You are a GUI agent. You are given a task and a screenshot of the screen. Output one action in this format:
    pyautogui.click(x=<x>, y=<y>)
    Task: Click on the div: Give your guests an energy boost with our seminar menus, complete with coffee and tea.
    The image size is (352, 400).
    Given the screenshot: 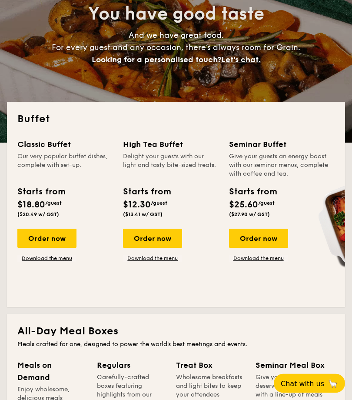 What is the action you would take?
    pyautogui.click(x=280, y=166)
    